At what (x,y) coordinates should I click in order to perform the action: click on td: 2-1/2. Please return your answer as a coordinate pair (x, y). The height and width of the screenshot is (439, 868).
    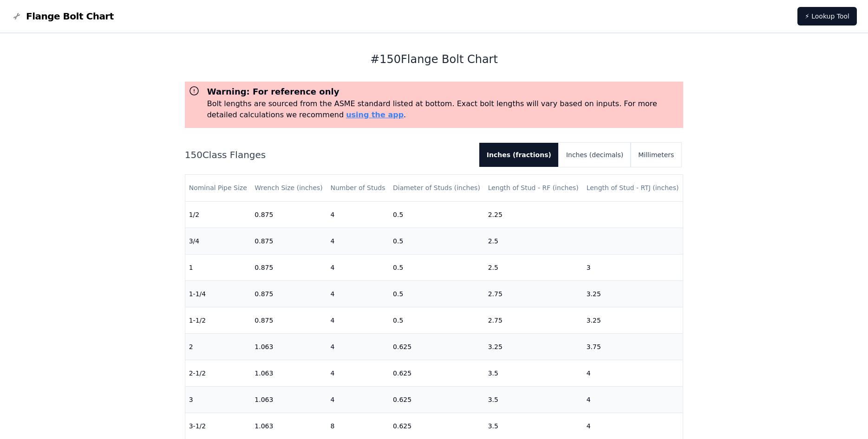
    Looking at the image, I should click on (218, 373).